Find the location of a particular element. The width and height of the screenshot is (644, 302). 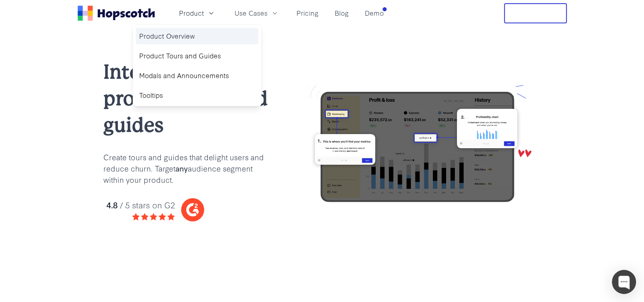

b: any is located at coordinates (181, 168).